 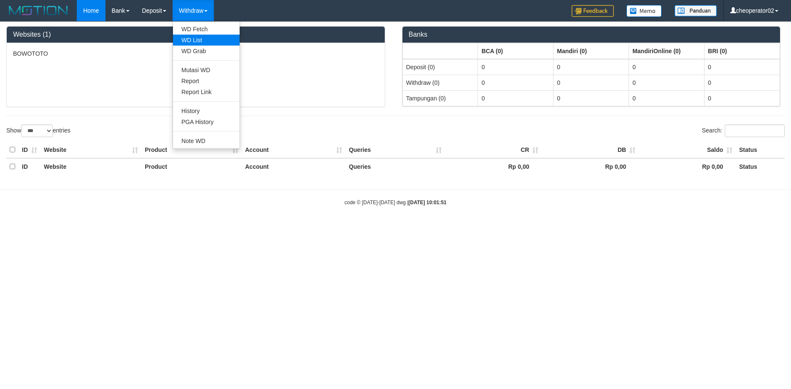 I want to click on label: Show entries, so click(x=38, y=131).